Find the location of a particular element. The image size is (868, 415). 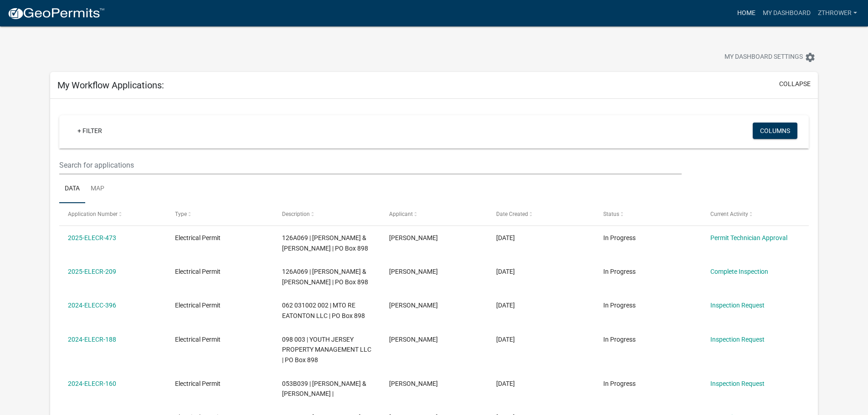

input: Search for applications is located at coordinates (370, 165).